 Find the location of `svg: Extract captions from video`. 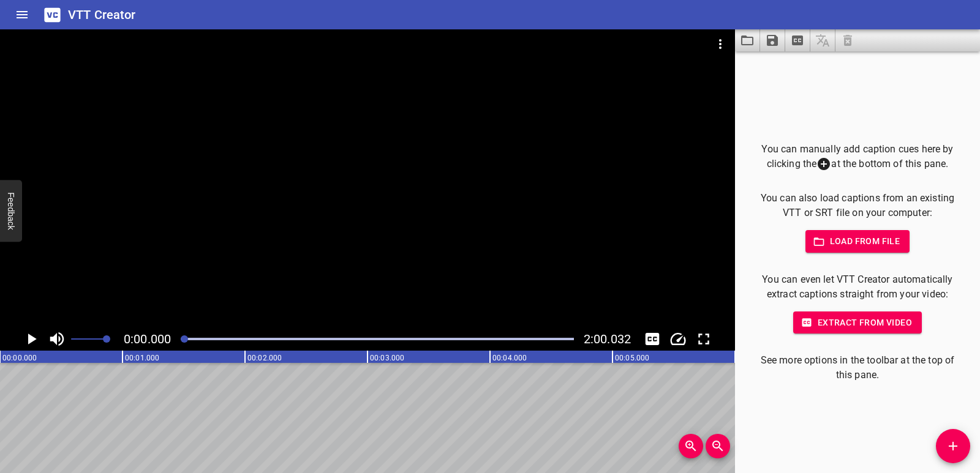

svg: Extract captions from video is located at coordinates (797, 40).